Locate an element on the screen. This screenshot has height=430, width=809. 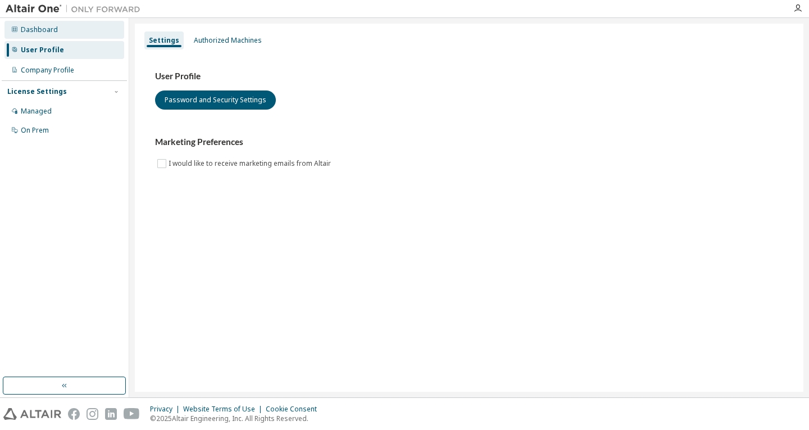
button: Password and Security Settings is located at coordinates (215, 100).